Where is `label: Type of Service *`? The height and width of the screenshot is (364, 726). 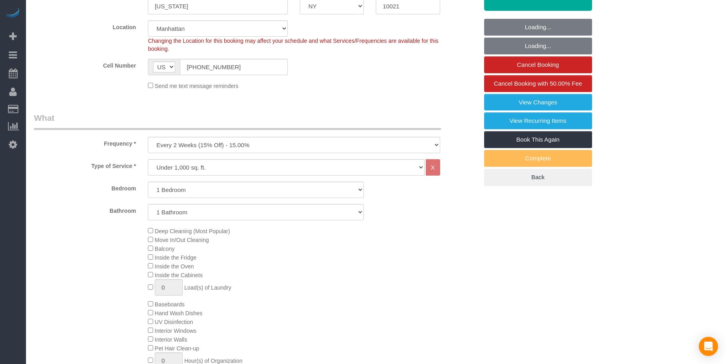
label: Type of Service * is located at coordinates (85, 164).